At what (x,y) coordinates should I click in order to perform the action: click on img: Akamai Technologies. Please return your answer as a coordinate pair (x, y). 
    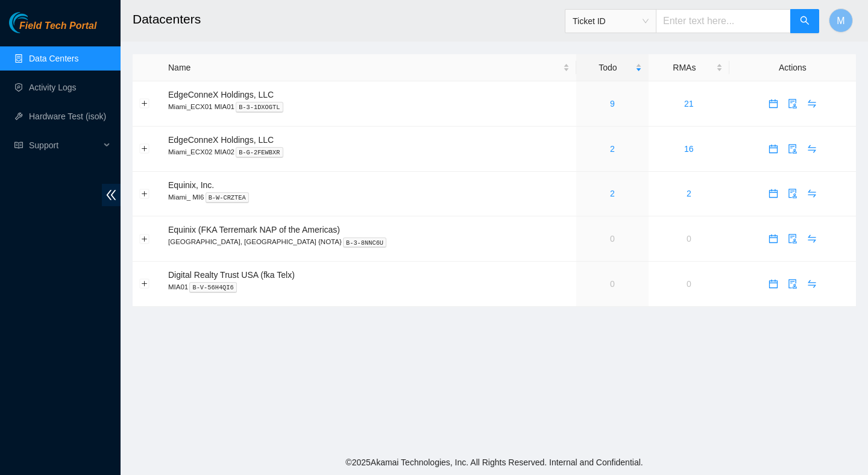
    Looking at the image, I should click on (35, 22).